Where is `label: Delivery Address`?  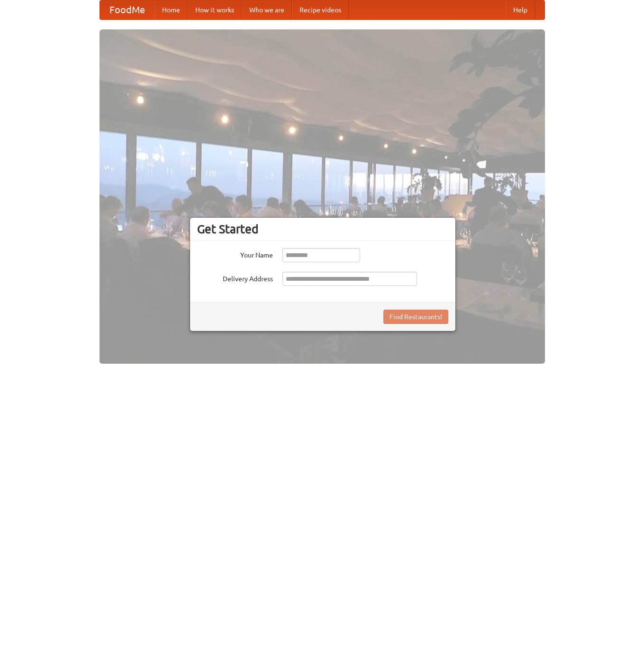 label: Delivery Address is located at coordinates (235, 277).